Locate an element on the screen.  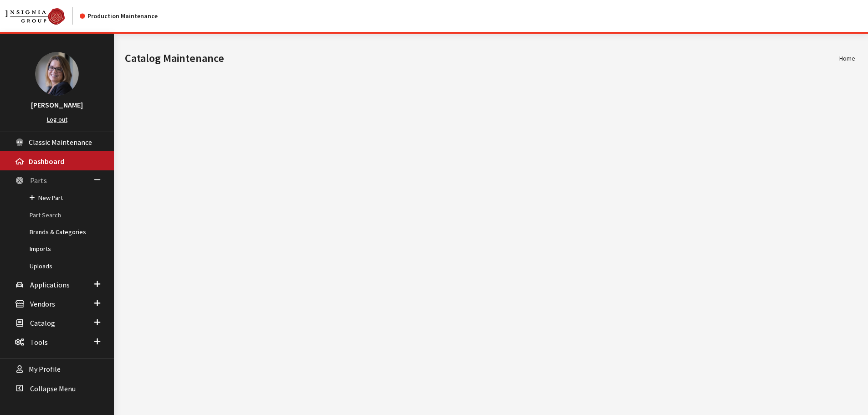
span: Tools is located at coordinates (39, 342).